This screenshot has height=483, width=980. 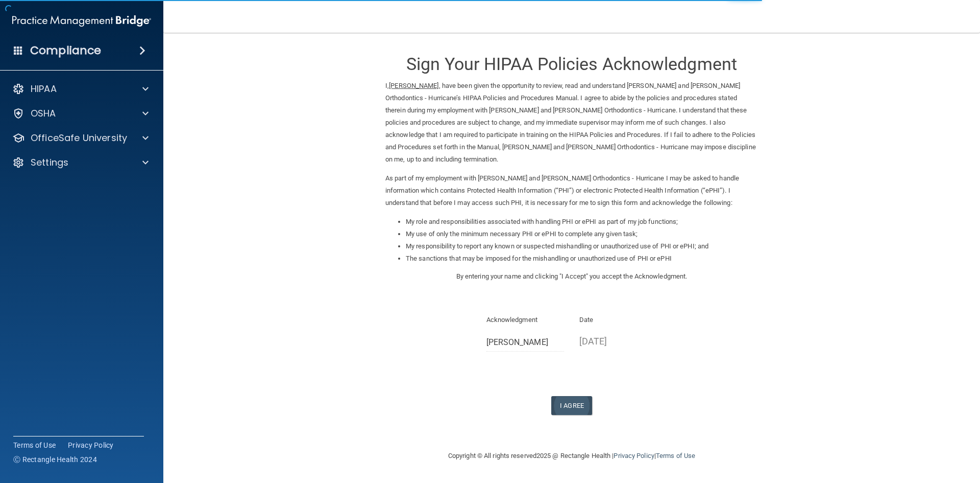 I want to click on a: HIPAA, so click(x=80, y=89).